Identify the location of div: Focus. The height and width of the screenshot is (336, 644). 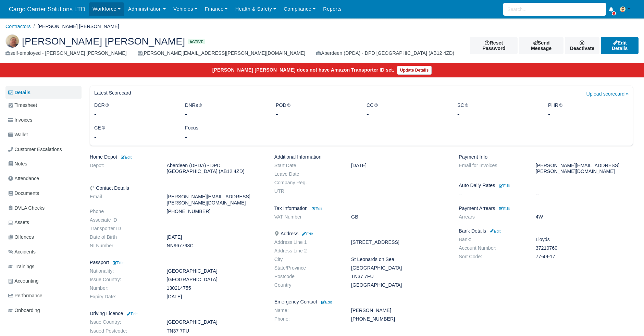
(225, 132).